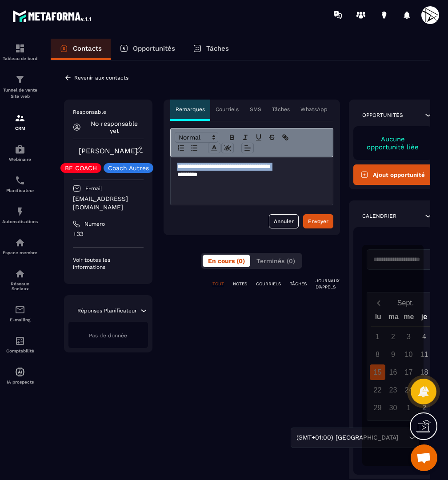  I want to click on p: JOURNAUX D'APPELS, so click(328, 284).